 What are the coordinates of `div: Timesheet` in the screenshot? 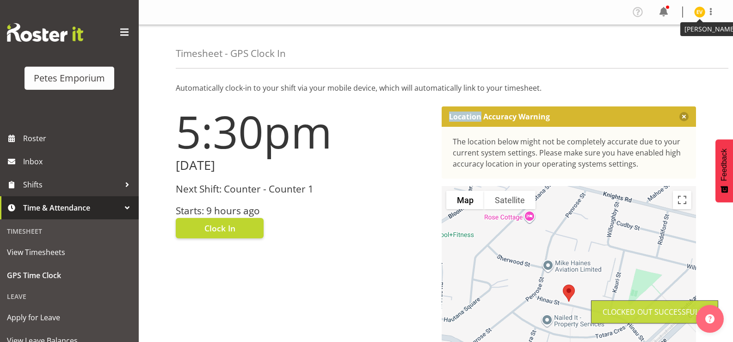 It's located at (69, 231).